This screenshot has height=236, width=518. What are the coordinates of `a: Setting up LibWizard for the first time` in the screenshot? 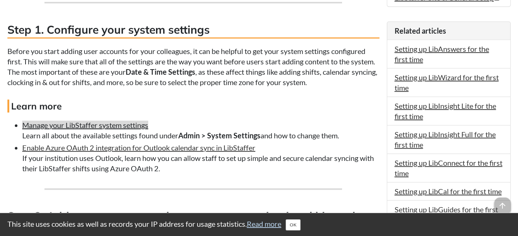 It's located at (447, 83).